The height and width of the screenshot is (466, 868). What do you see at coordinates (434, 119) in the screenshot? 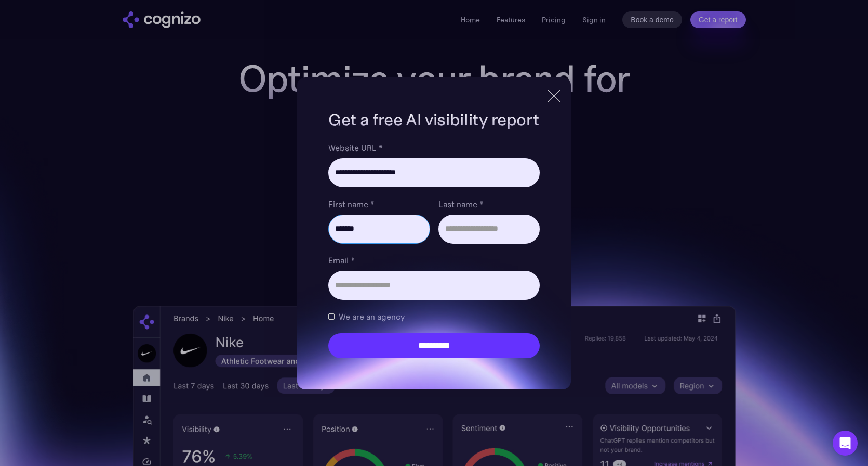
I see `h1: Get a free AI visibility report` at bounding box center [434, 119].